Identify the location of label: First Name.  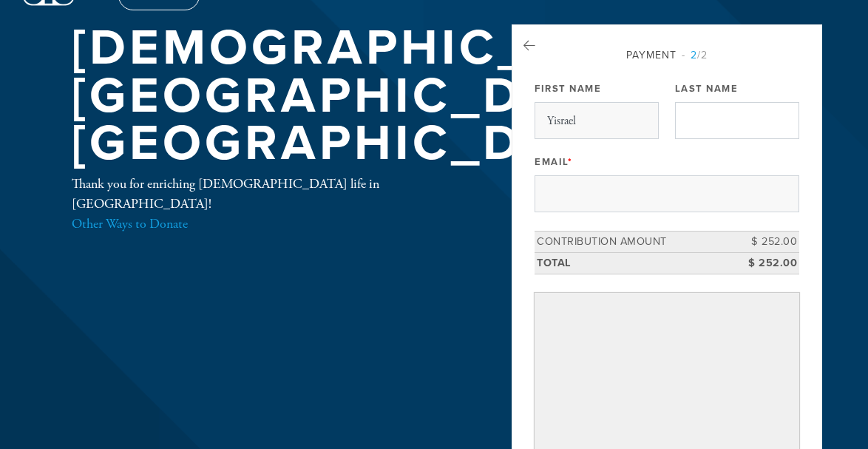
(568, 88).